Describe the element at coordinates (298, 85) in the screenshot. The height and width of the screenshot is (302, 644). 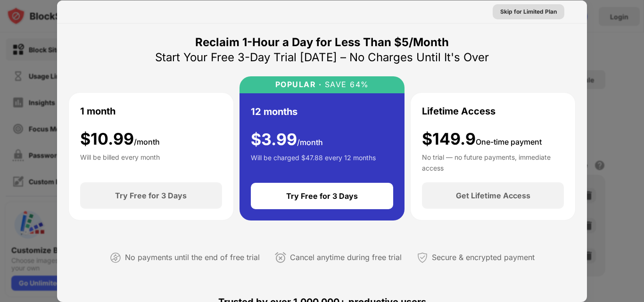
I see `div: POPULAR ·` at that location.